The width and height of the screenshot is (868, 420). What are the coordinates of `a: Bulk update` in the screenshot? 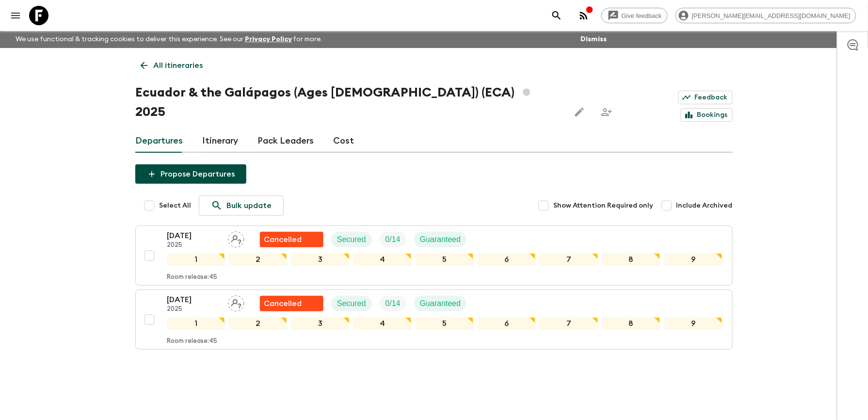 It's located at (241, 206).